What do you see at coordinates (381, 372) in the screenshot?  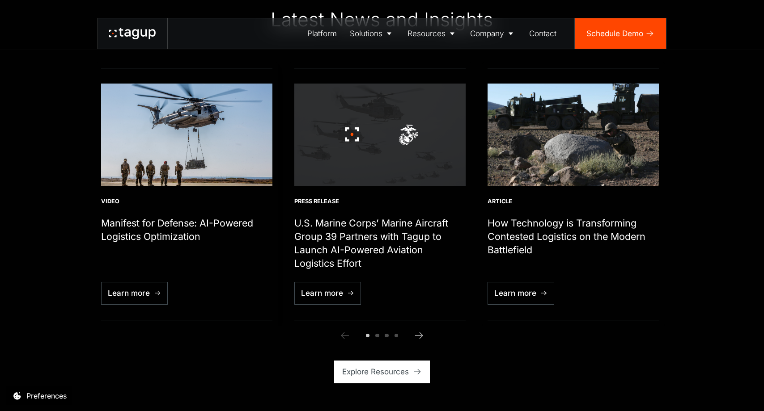 I see `a: Explore Resources` at bounding box center [381, 372].